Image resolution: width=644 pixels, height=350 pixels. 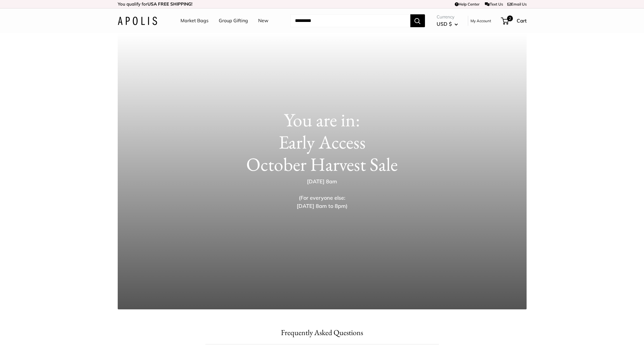 I want to click on a: New, so click(x=263, y=21).